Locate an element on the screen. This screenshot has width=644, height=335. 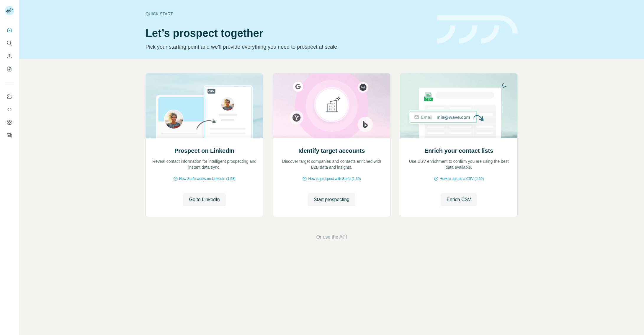
p: Discover target companies and contacts enriched with B2B data and insights. is located at coordinates (332, 164).